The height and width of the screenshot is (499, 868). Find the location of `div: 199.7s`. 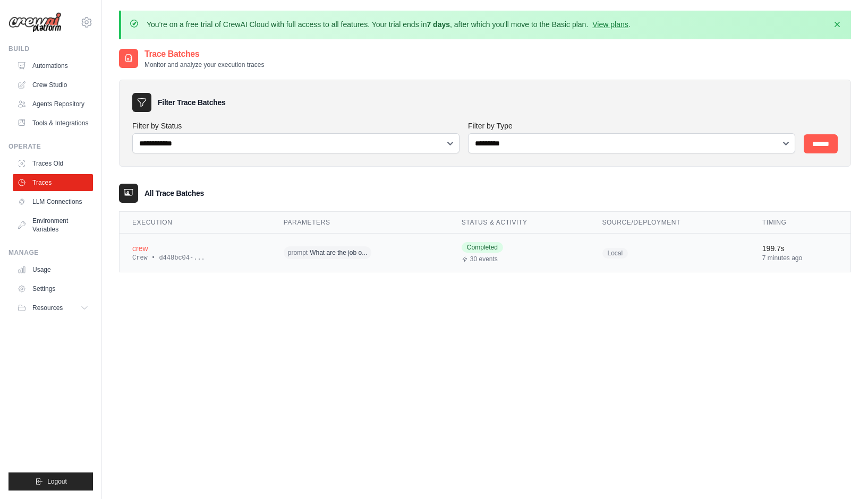

div: 199.7s is located at coordinates (800, 249).